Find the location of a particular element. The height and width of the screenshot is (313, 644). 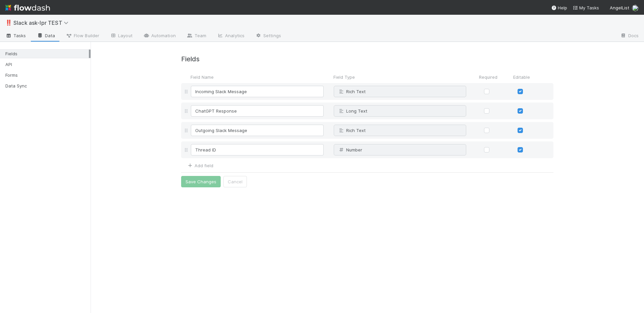

a: My Tasks is located at coordinates (586, 8).